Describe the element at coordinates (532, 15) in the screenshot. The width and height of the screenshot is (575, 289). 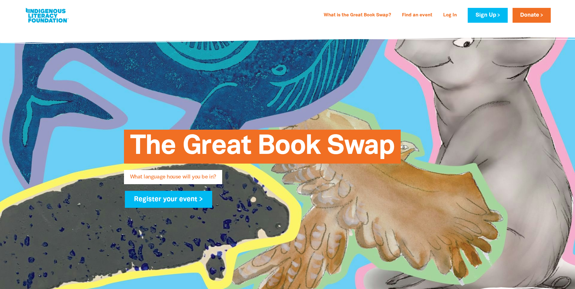
I see `a: Donate` at that location.